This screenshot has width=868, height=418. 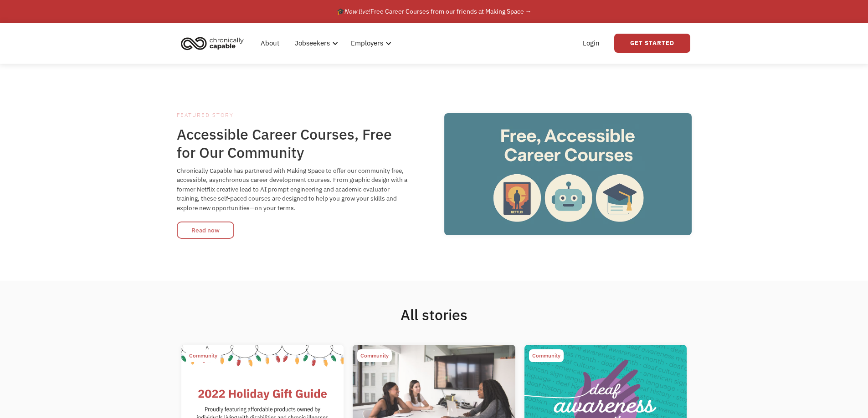 I want to click on a: About, so click(x=270, y=44).